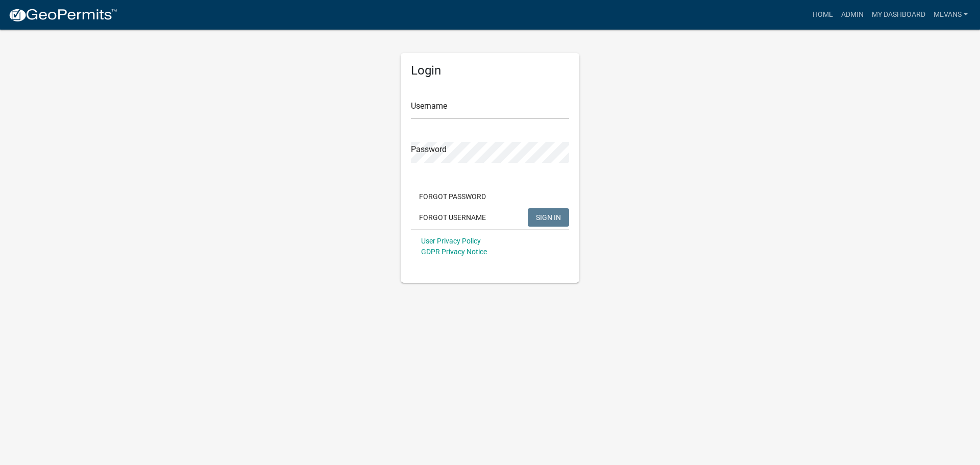 The height and width of the screenshot is (465, 980). What do you see at coordinates (453, 217) in the screenshot?
I see `button: Forgot Username` at bounding box center [453, 217].